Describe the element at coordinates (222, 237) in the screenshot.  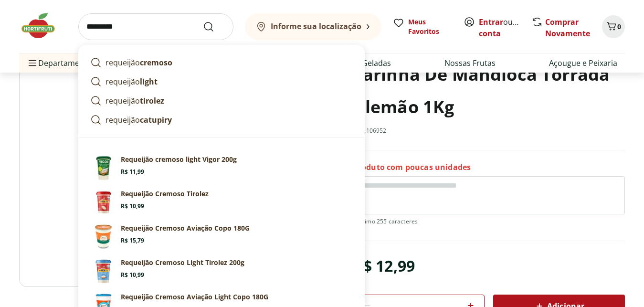
I see `a: PrincipalRequeijão Cremoso Aviação Copo 180GR$ 15,79` at that location.